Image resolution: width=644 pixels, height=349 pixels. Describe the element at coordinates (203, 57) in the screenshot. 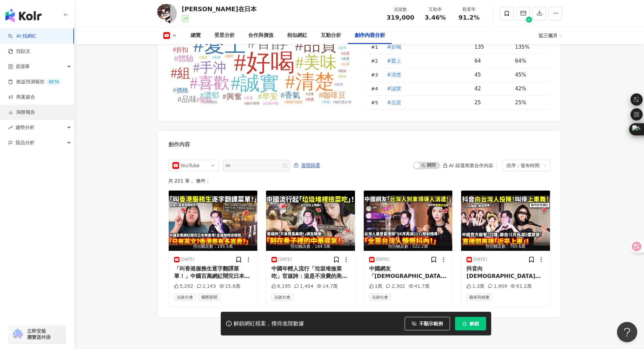

I see `tspan: #優惠` at that location.